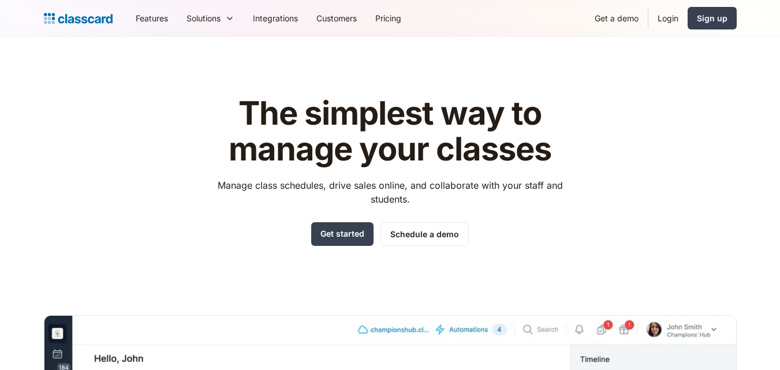 The width and height of the screenshot is (780, 370). Describe the element at coordinates (389, 131) in the screenshot. I see `h1: The simplest way to manage your classes` at that location.